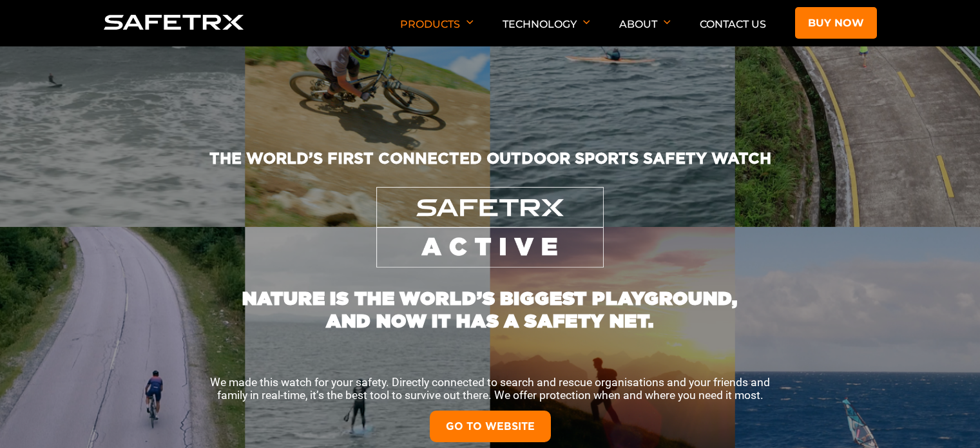 The height and width of the screenshot is (448, 980). Describe the element at coordinates (491, 426) in the screenshot. I see `a: GO TO WEBSITE` at that location.